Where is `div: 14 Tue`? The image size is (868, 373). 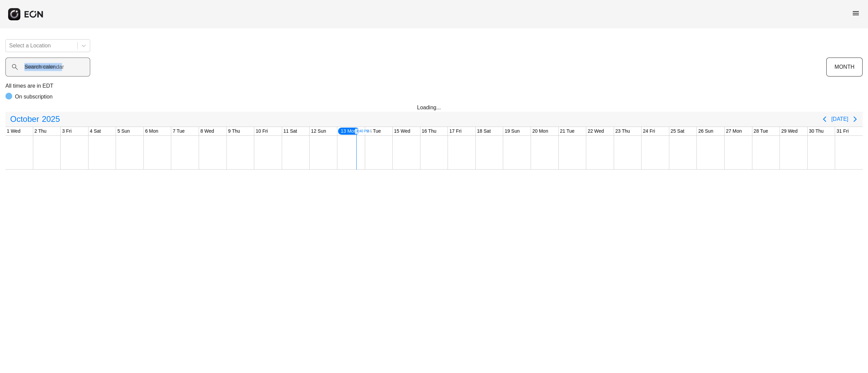 div: 14 Tue is located at coordinates (373, 131).